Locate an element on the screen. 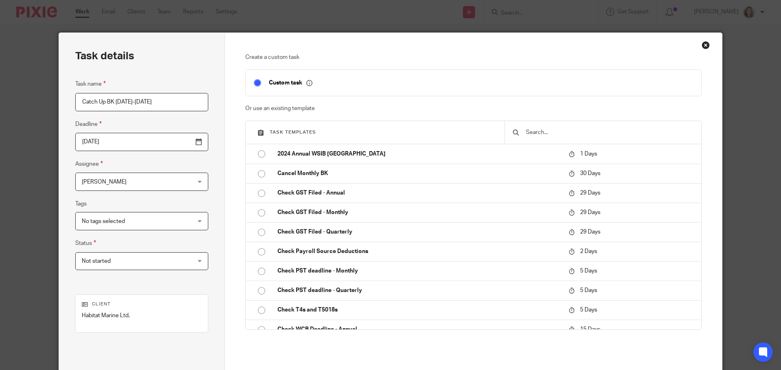 The width and height of the screenshot is (781, 370). div: Close this dialog window is located at coordinates (705, 45).